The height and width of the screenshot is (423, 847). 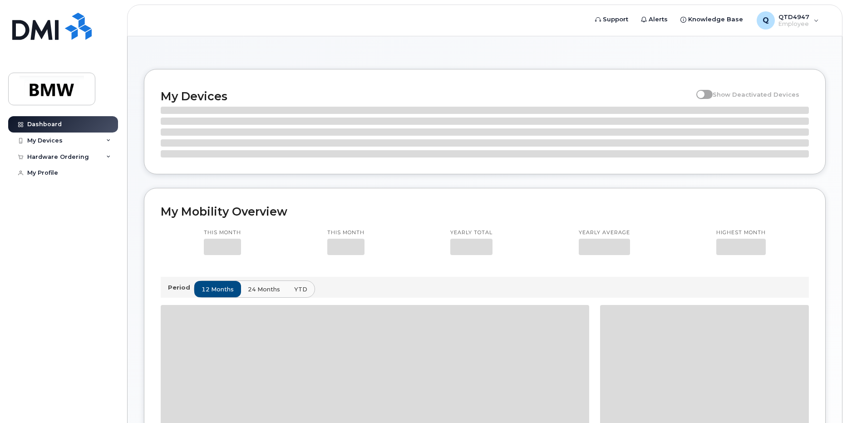 What do you see at coordinates (181, 287) in the screenshot?
I see `p: Period` at bounding box center [181, 287].